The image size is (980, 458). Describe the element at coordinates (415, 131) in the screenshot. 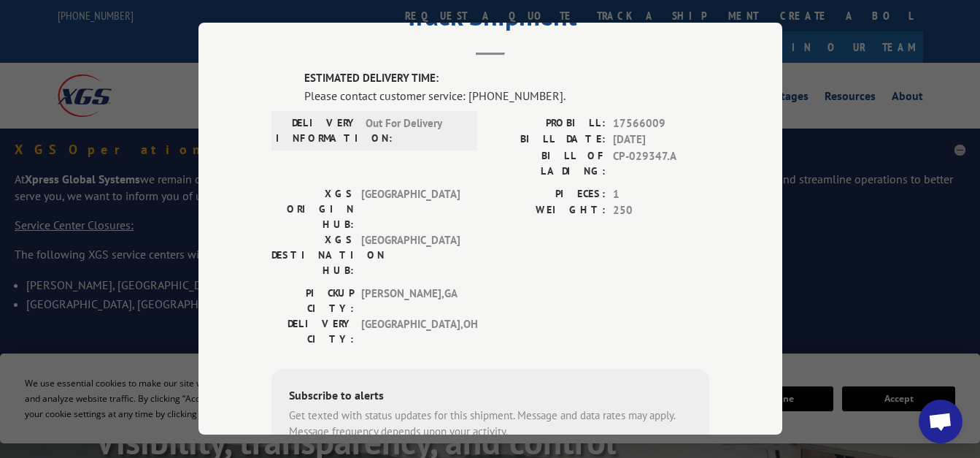

I see `span: Out For Delivery` at that location.